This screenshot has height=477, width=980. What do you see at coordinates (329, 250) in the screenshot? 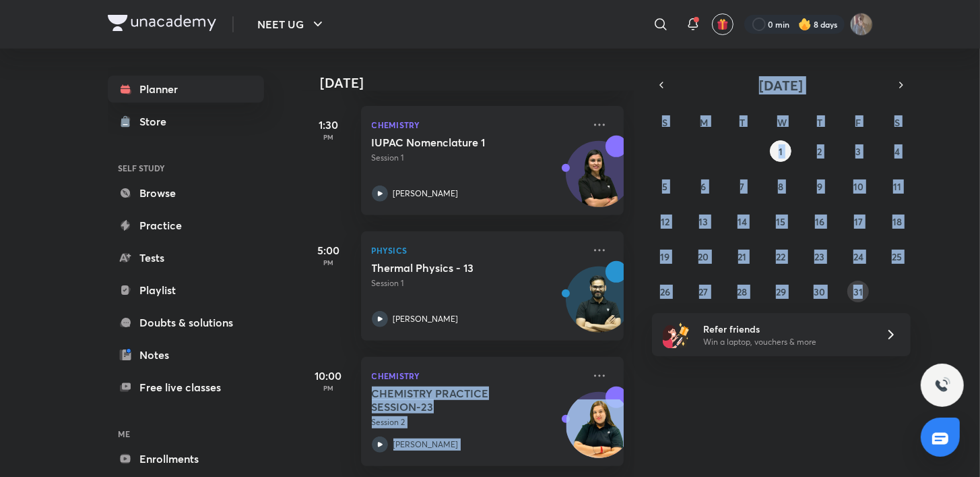
I see `h5: 5:00` at bounding box center [329, 250].